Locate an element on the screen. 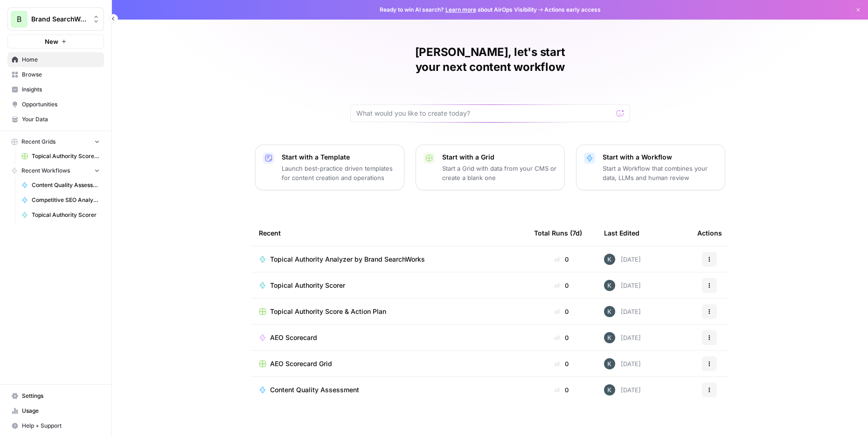 The width and height of the screenshot is (868, 437). span: AEO Scorecard is located at coordinates (294, 338).